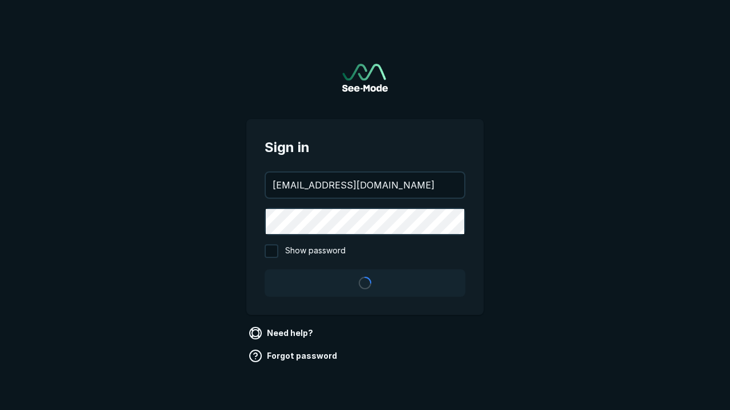 This screenshot has height=410, width=730. What do you see at coordinates (365, 185) in the screenshot?
I see `input: your@email.com` at bounding box center [365, 185].